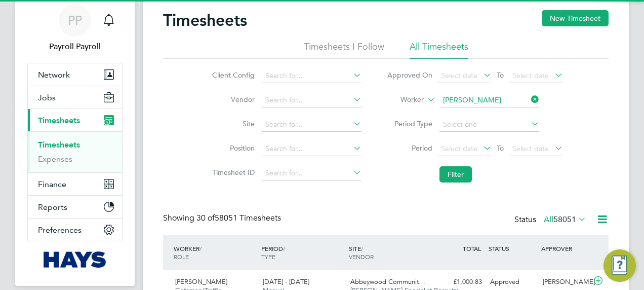 The image size is (644, 290). I want to click on span: Reports, so click(53, 207).